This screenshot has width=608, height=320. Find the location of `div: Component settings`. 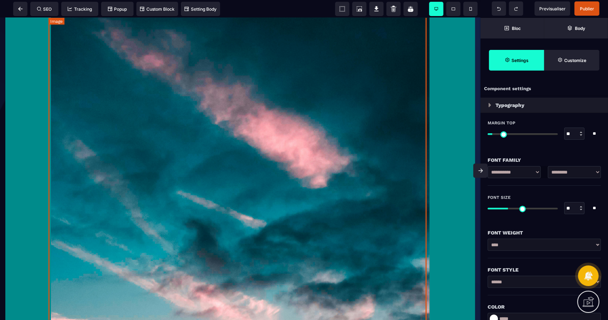

div: Component settings is located at coordinates (544, 89).